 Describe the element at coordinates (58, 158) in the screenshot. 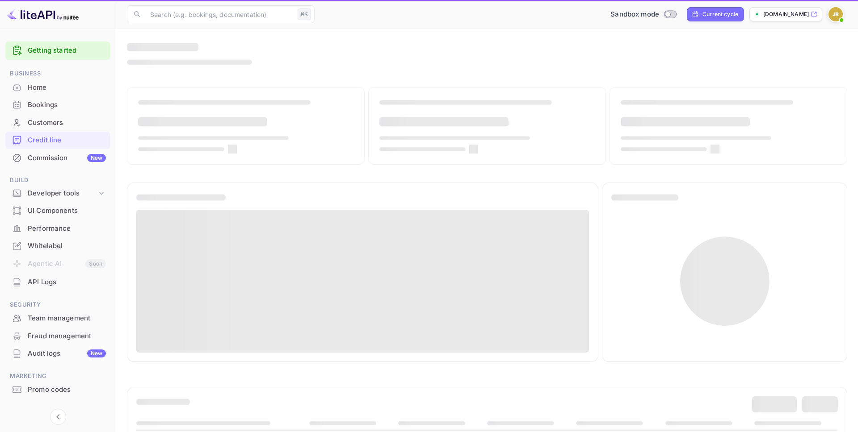

I see `a: CommissionNew` at that location.